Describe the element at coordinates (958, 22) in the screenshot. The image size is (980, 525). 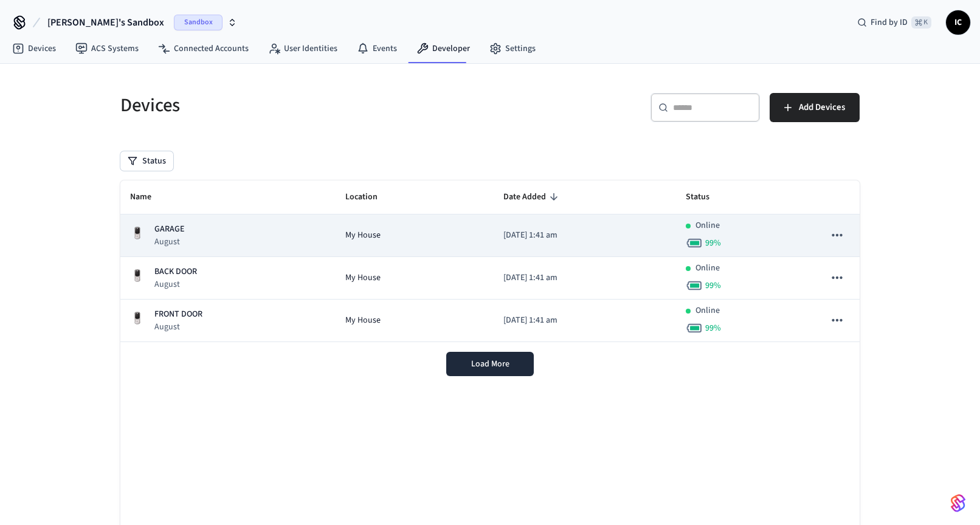
I see `span: IC` at that location.